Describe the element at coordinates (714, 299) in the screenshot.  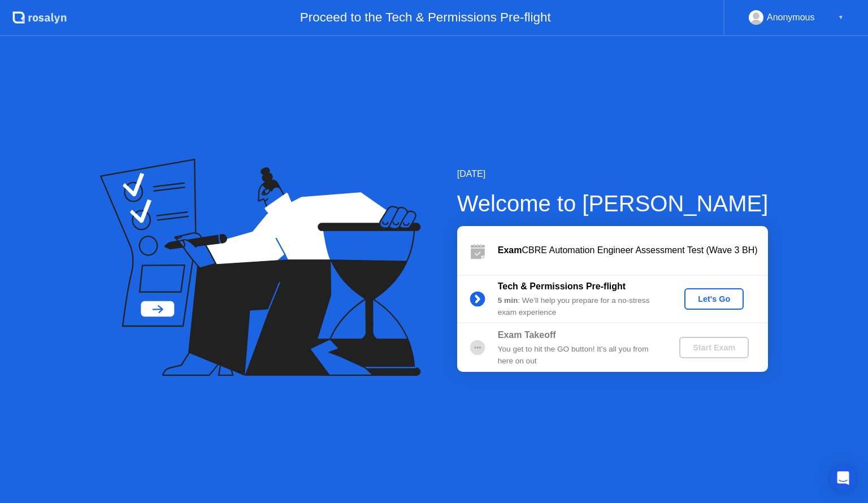
I see `div: Let's Go` at that location.